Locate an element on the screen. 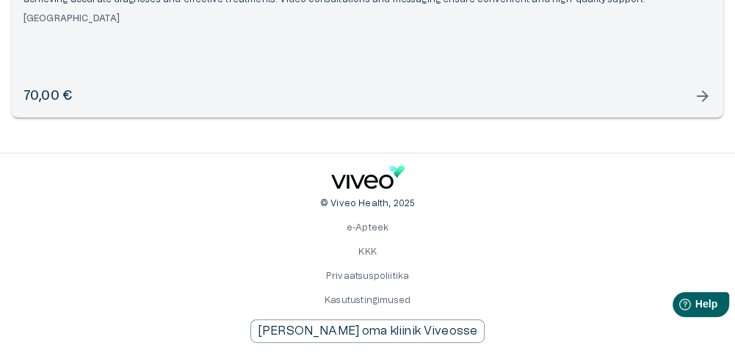  a: Navigate to home page is located at coordinates (368, 180).